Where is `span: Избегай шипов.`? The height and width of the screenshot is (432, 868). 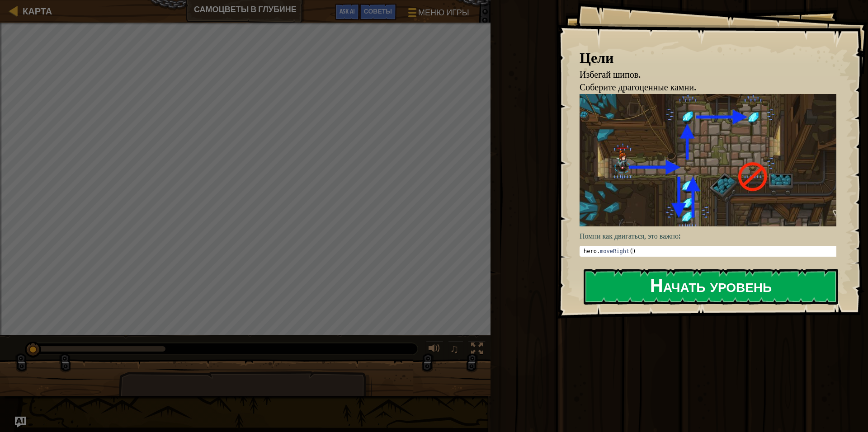
span: Избегай шипов. is located at coordinates (610, 74).